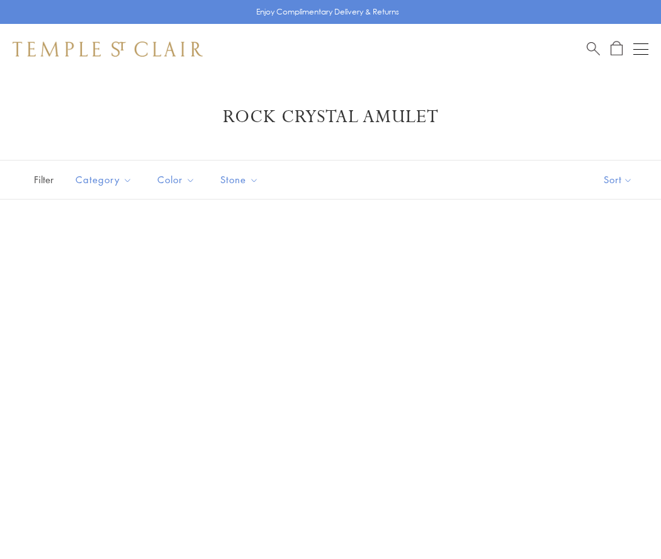 This screenshot has width=661, height=559. Describe the element at coordinates (104, 180) in the screenshot. I see `button: Category` at that location.